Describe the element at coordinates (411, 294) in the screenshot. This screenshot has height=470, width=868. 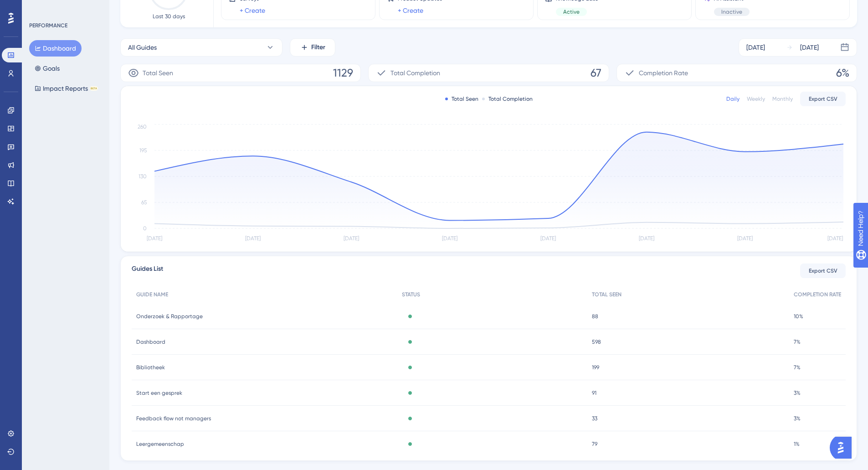
I see `span: STATUS` at that location.